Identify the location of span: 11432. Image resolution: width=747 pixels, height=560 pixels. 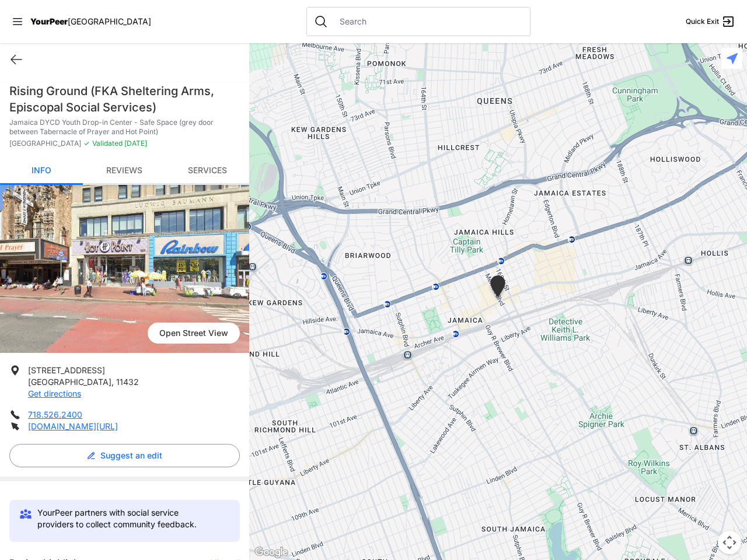
(127, 382).